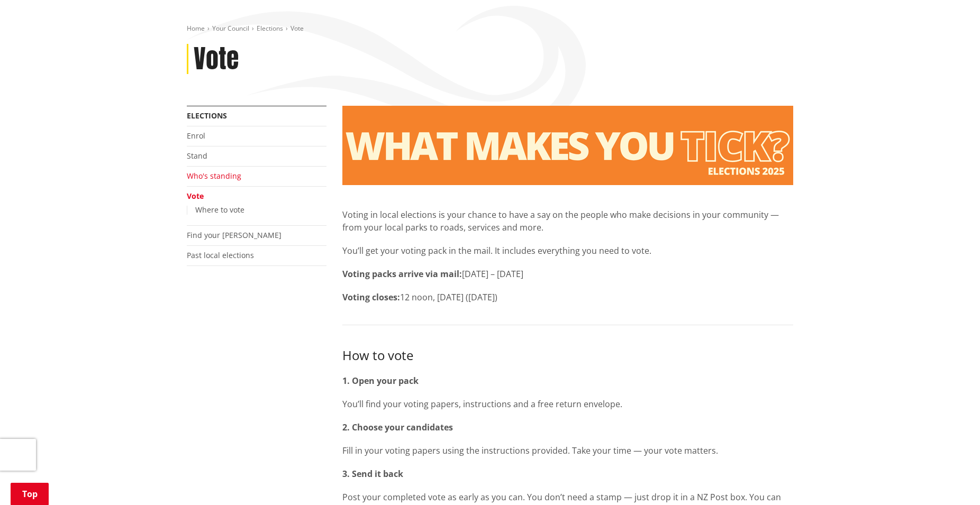 The width and height of the screenshot is (980, 505). Describe the element at coordinates (214, 175) in the screenshot. I see `a: Who's standing` at that location.